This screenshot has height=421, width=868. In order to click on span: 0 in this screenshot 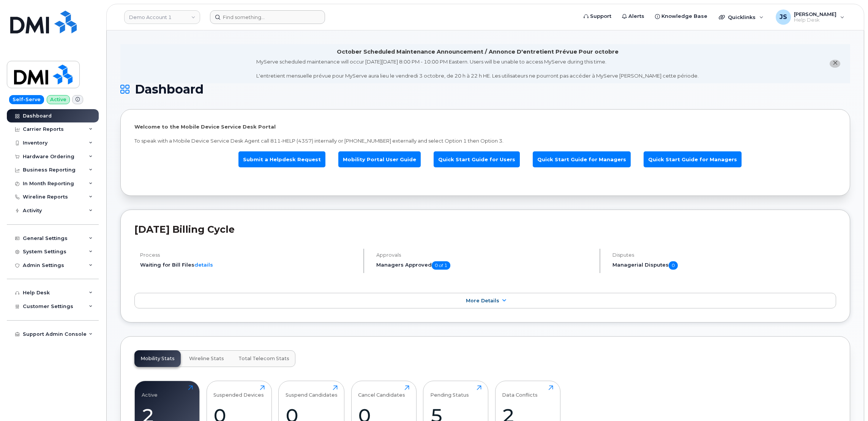, I will do `click(673, 265)`.